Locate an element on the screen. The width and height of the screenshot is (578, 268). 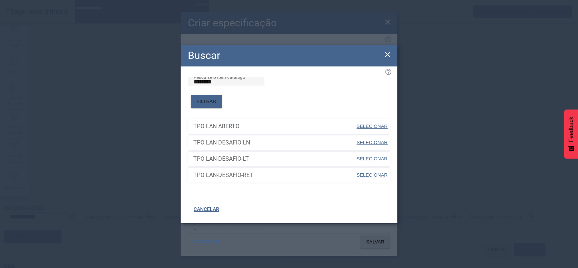
span: Feedback is located at coordinates (571, 129).